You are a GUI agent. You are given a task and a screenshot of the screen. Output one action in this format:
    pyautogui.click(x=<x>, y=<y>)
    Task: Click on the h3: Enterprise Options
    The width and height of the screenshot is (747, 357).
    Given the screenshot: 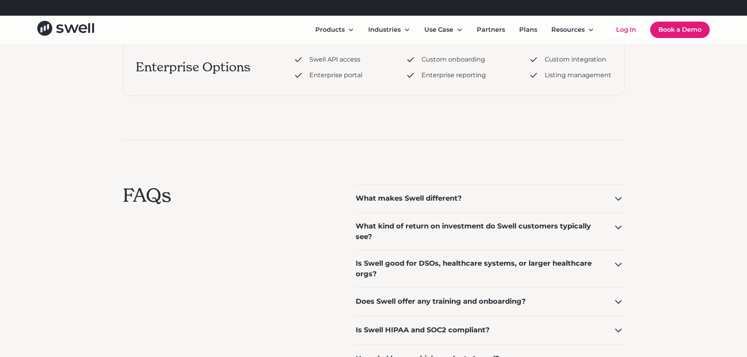 What is the action you would take?
    pyautogui.click(x=193, y=67)
    